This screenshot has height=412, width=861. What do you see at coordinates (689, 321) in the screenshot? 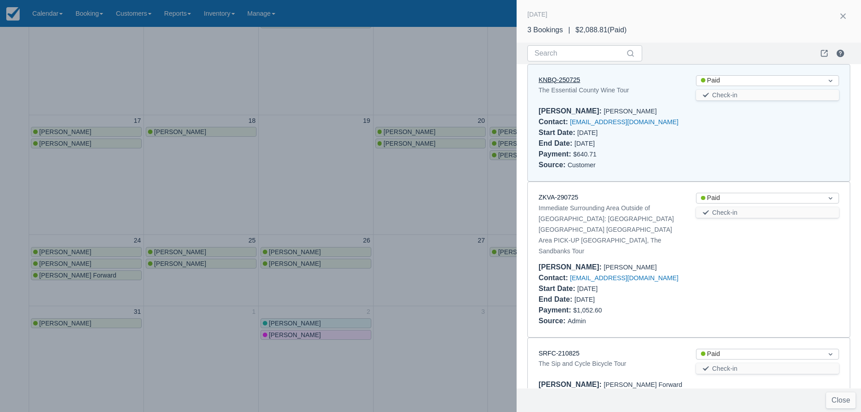
I see `div: Admin` at bounding box center [689, 321].